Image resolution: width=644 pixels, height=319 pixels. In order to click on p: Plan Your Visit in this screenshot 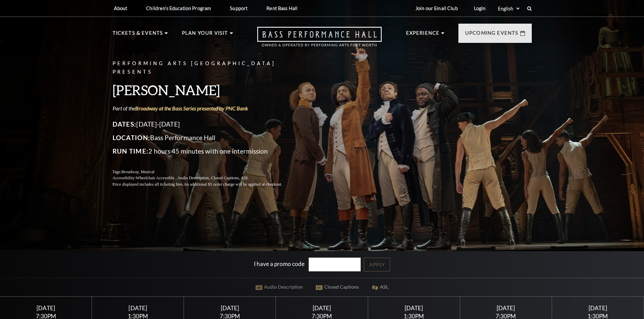, I will do `click(205, 35)`.